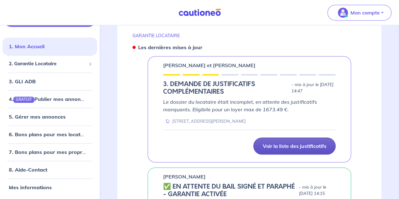  What do you see at coordinates (50, 81) in the screenshot?
I see `div: 3. GLI ADB` at bounding box center [50, 81].